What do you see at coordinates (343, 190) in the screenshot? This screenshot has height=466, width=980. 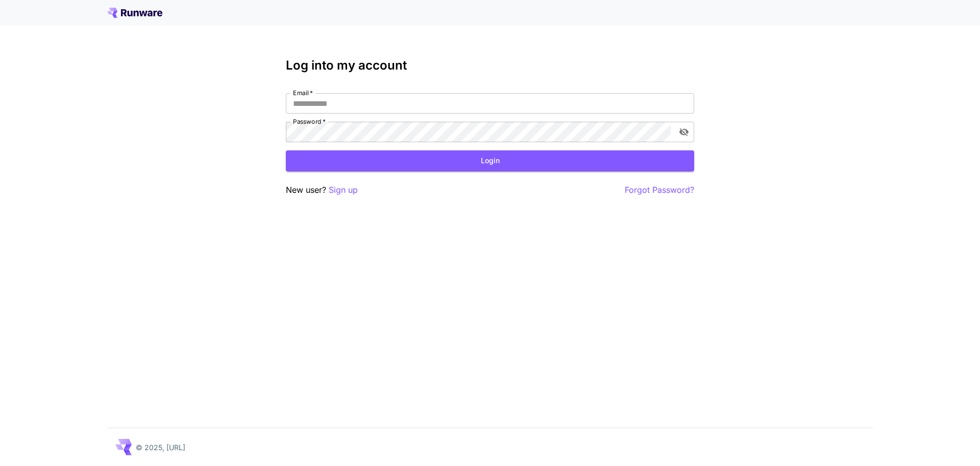 I see `button: Sign up` at bounding box center [343, 190].